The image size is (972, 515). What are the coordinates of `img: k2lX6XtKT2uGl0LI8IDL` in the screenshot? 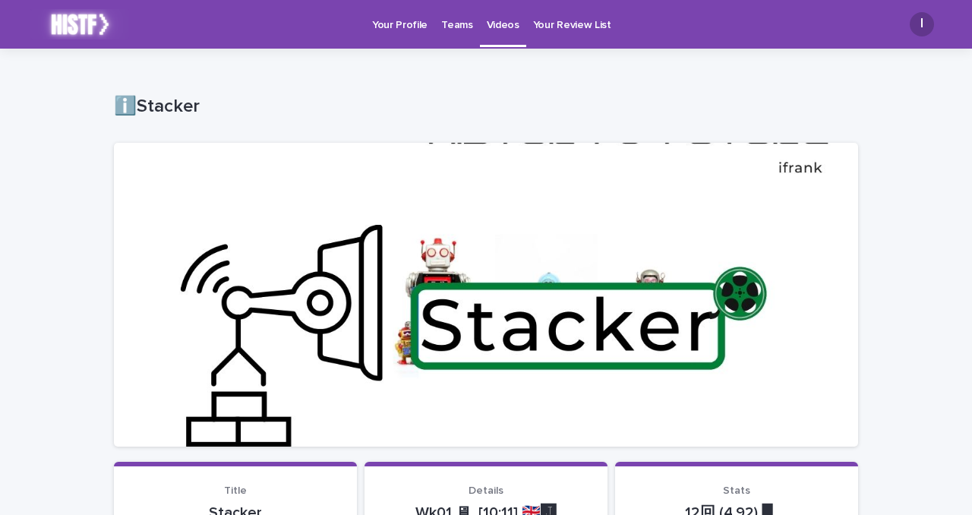 It's located at (80, 24).